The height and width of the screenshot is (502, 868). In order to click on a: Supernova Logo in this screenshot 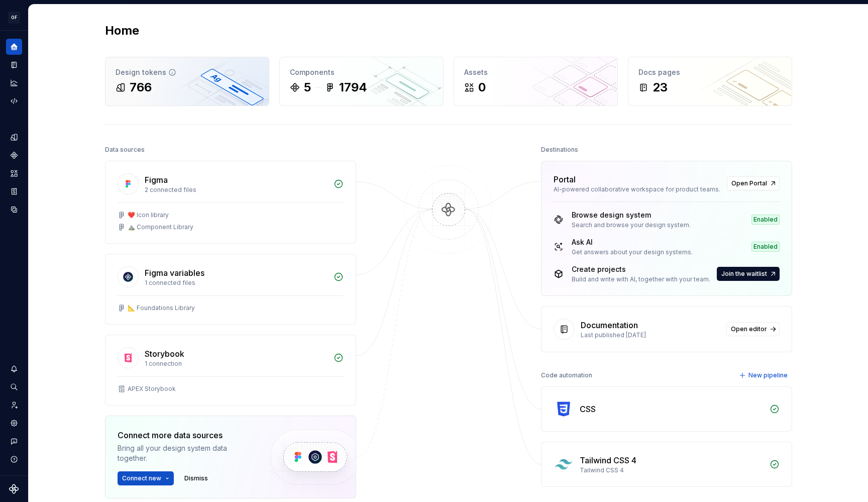, I will do `click(14, 489)`.